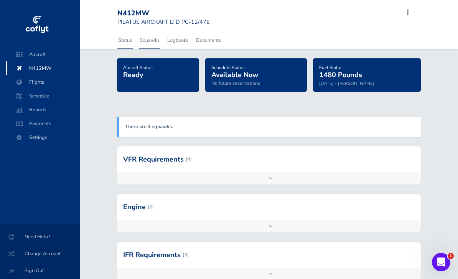 This screenshot has width=458, height=279. Describe the element at coordinates (40, 270) in the screenshot. I see `span: Sign Out` at that location.